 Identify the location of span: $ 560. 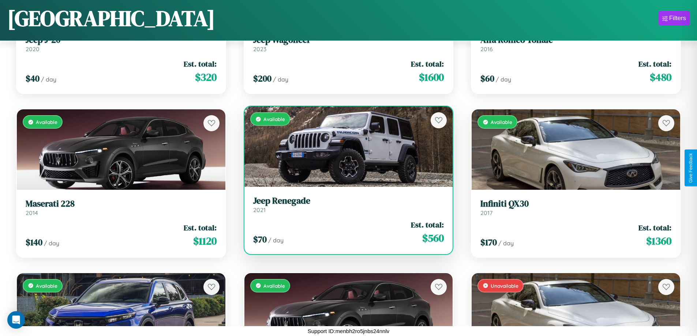
(433, 238).